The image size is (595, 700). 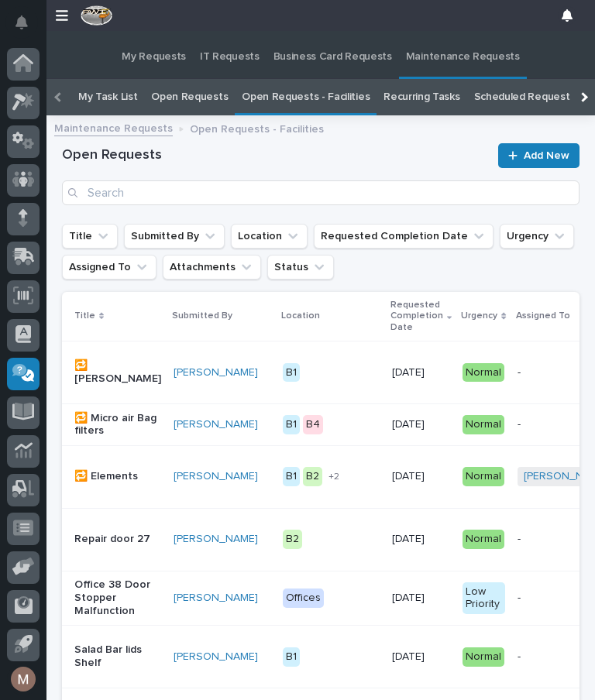 What do you see at coordinates (153, 47) in the screenshot?
I see `p: My Requests` at bounding box center [153, 47].